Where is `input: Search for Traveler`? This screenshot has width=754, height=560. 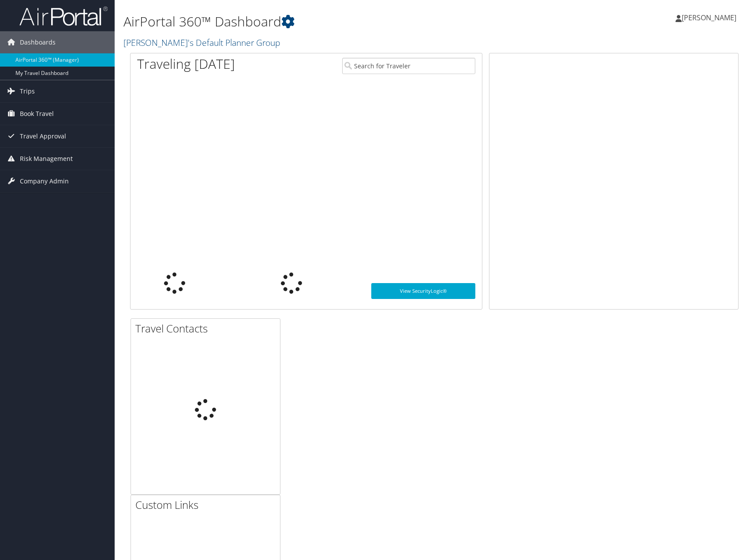 input: Search for Traveler is located at coordinates (409, 65).